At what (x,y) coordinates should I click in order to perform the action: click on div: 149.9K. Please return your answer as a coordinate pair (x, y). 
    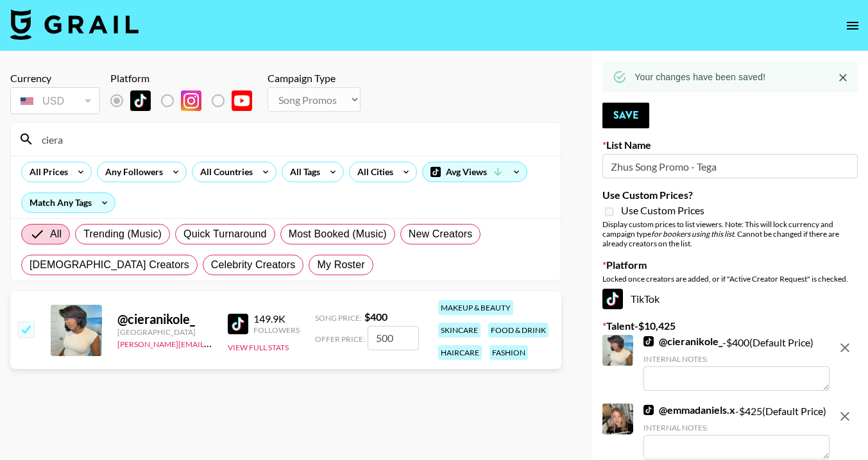
    Looking at the image, I should click on (276, 319).